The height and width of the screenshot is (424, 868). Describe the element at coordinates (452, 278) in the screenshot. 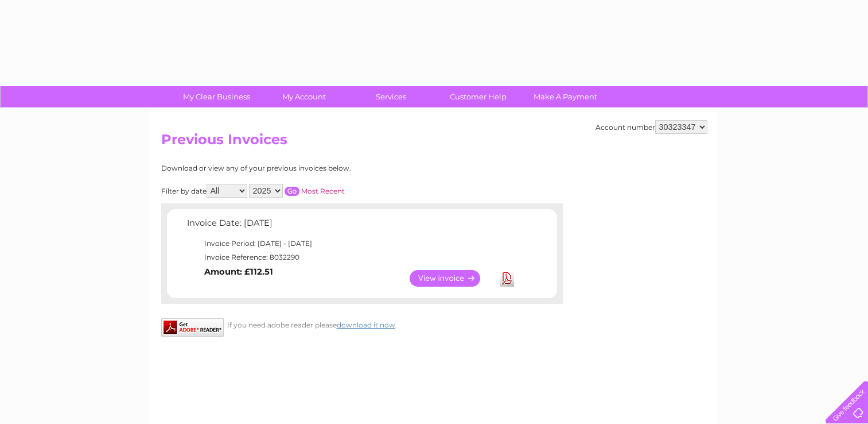

I see `a: View` at that location.